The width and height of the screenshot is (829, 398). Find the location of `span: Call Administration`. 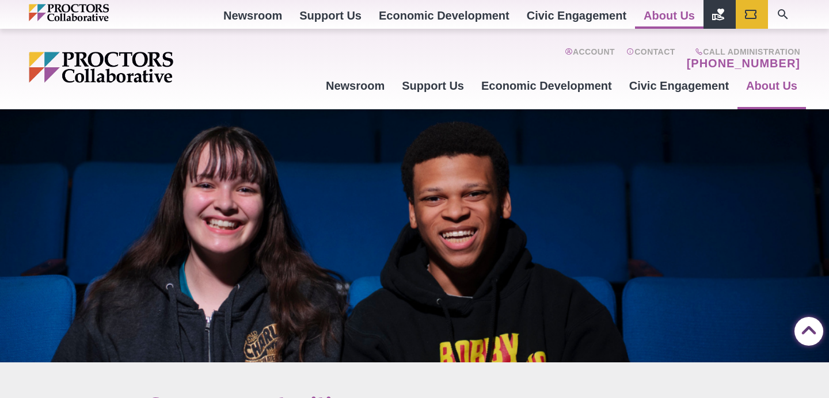

span: Call Administration is located at coordinates (742, 52).